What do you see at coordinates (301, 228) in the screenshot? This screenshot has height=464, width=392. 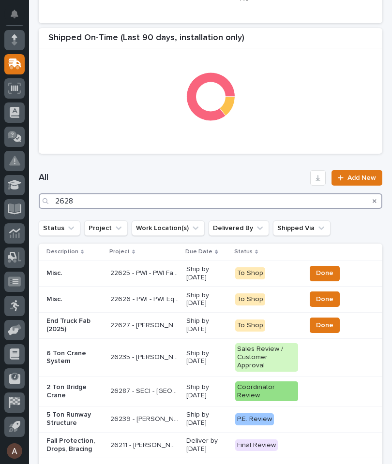 I see `button: Shipped Via` at bounding box center [301, 228].